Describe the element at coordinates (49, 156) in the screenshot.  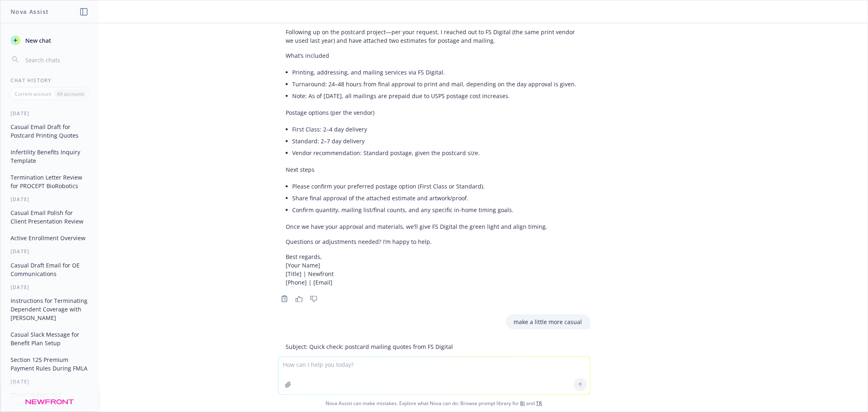
I see `button: Infertility Benefits Inquiry Template` at that location.